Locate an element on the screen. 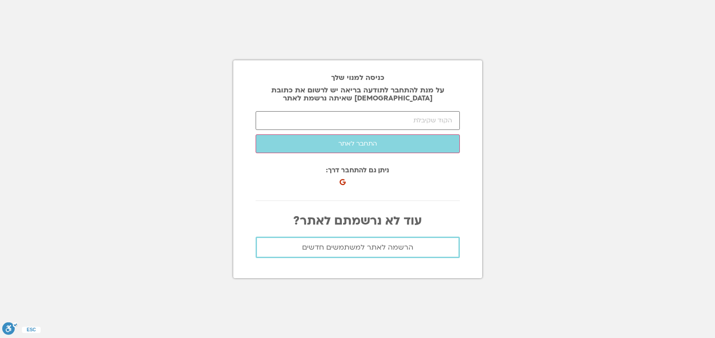 Image resolution: width=715 pixels, height=338 pixels. span: הרשמה לאתר למשתמשים חדשים is located at coordinates (357, 247).